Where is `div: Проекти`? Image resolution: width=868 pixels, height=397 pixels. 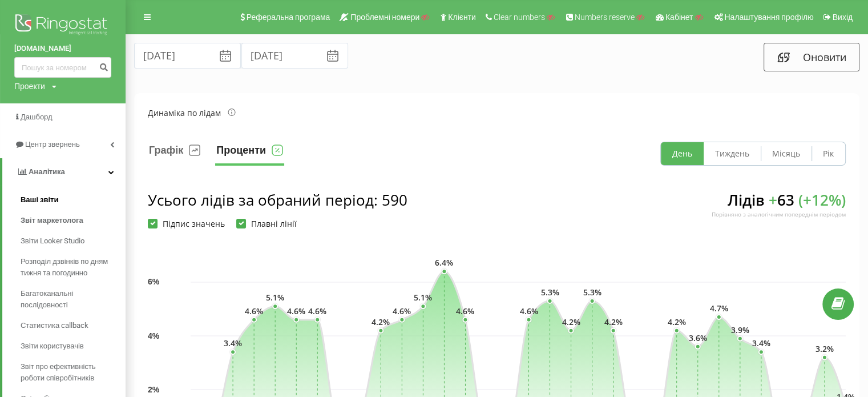 div: Проекти is located at coordinates (29, 86).